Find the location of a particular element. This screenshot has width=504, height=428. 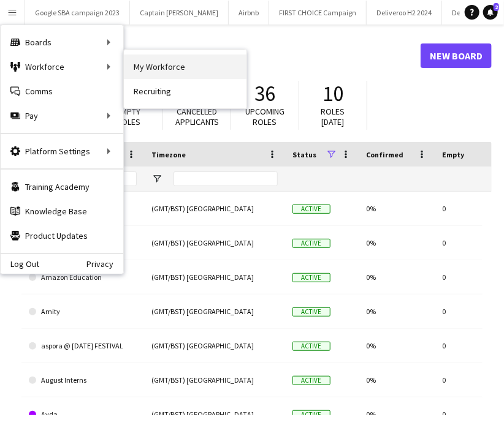

div: Pay is located at coordinates (62, 115).